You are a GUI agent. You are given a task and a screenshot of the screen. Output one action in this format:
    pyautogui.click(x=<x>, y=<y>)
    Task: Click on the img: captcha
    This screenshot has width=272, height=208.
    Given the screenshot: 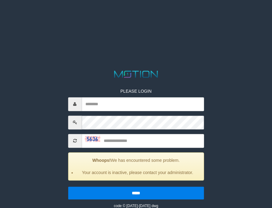 What is the action you would take?
    pyautogui.click(x=92, y=139)
    